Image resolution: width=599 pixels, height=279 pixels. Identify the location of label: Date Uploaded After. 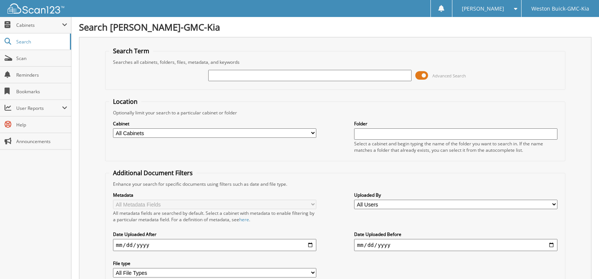
(215, 234).